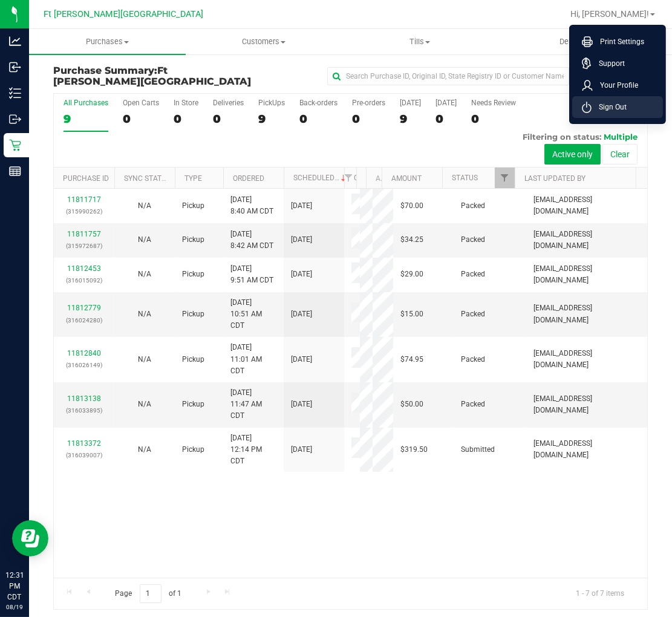 This screenshot has height=617, width=672. Describe the element at coordinates (412, 359) in the screenshot. I see `span: $74.95` at that location.